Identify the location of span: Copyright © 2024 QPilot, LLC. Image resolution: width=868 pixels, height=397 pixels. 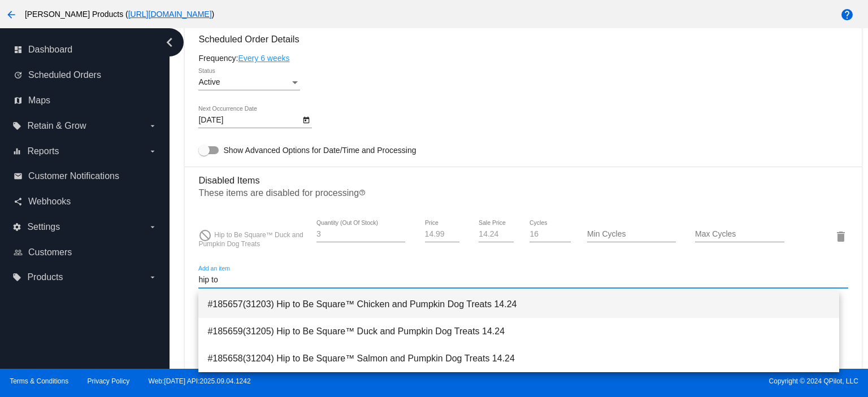
(651, 382).